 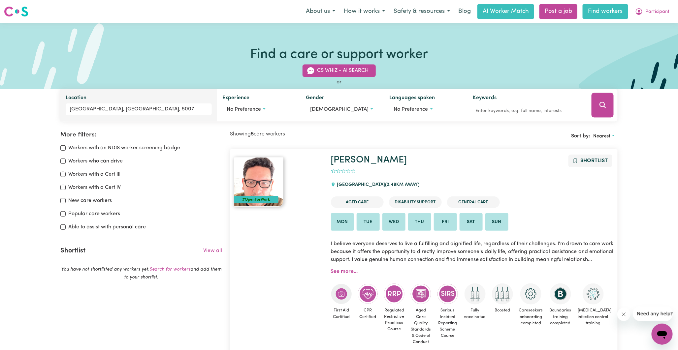 What do you see at coordinates (327, 134) in the screenshot?
I see `h2: Showing care workers` at bounding box center [327, 134].